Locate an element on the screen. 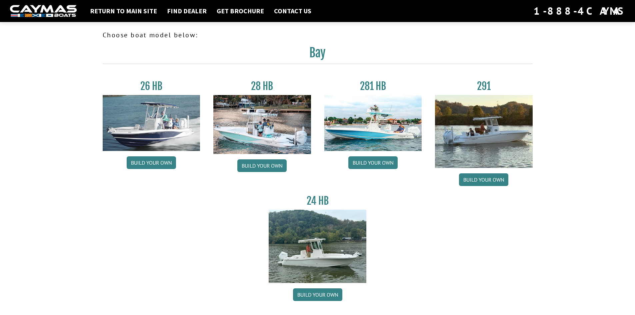 The width and height of the screenshot is (635, 315). img: white-logo-c9c8dbefe5ff5ceceb0f0178aa75bf4bb51f6bca0971e226c86eb53dfe498488.png is located at coordinates (43, 11).